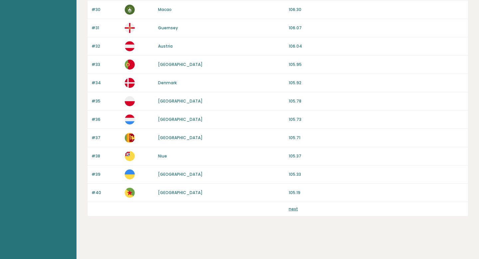 The width and height of the screenshot is (479, 259). I want to click on p: 105.71, so click(376, 138).